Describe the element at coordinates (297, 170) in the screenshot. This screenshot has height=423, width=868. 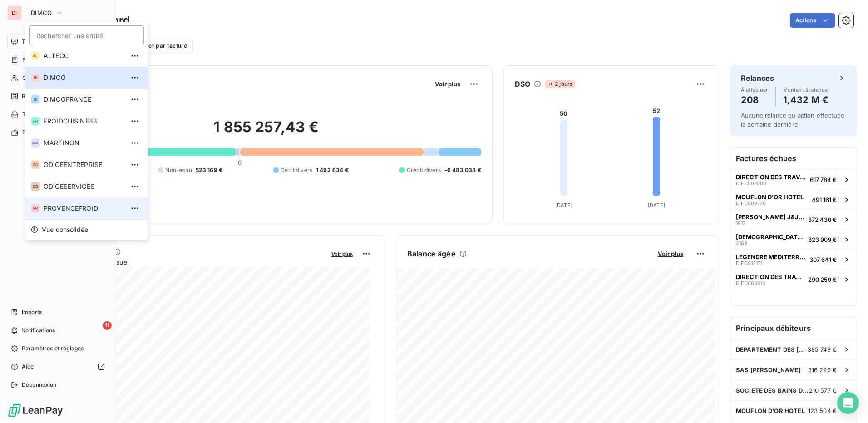
I see `span: Débit divers` at that location.